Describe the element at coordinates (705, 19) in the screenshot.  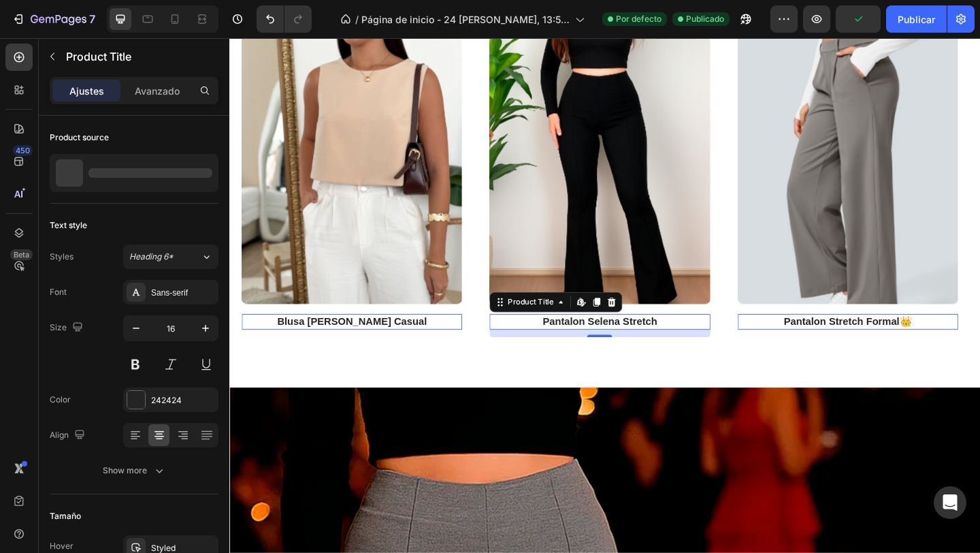
I see `font: Publicado` at that location.